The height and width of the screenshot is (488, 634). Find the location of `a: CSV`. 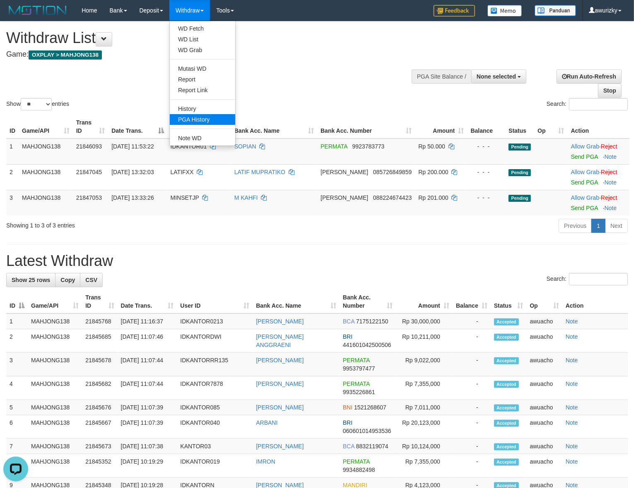

a: CSV is located at coordinates (91, 280).